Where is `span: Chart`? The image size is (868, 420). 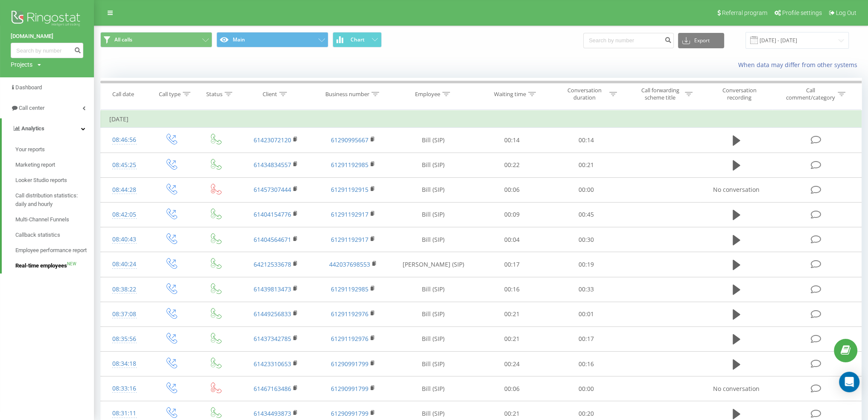 span: Chart is located at coordinates (357, 40).